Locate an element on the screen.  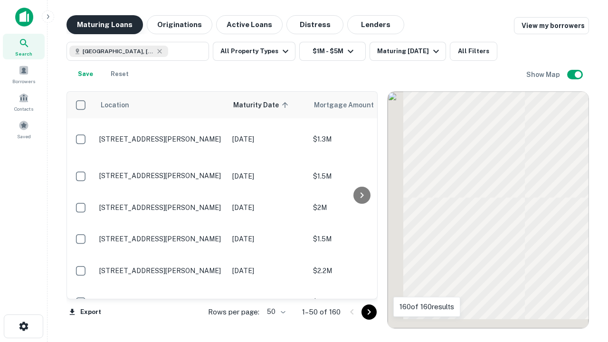
th: Mortgage Amount is located at coordinates (361, 105).